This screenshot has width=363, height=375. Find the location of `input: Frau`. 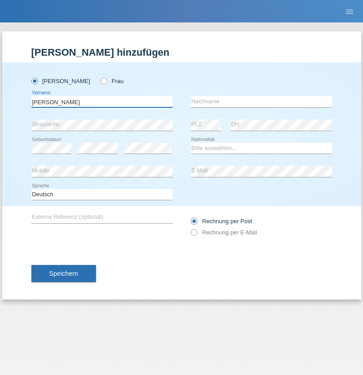

input: Frau is located at coordinates (103, 80).